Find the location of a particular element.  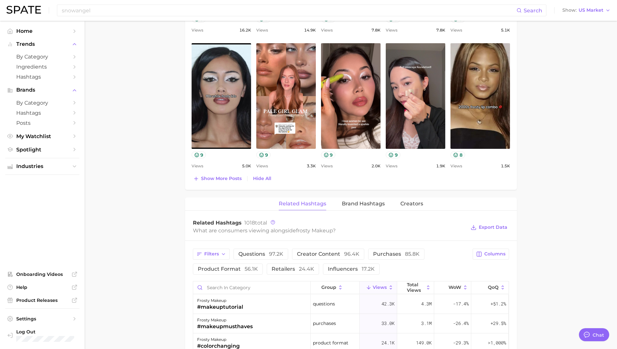

div: #makeuptutorial is located at coordinates (220, 307).